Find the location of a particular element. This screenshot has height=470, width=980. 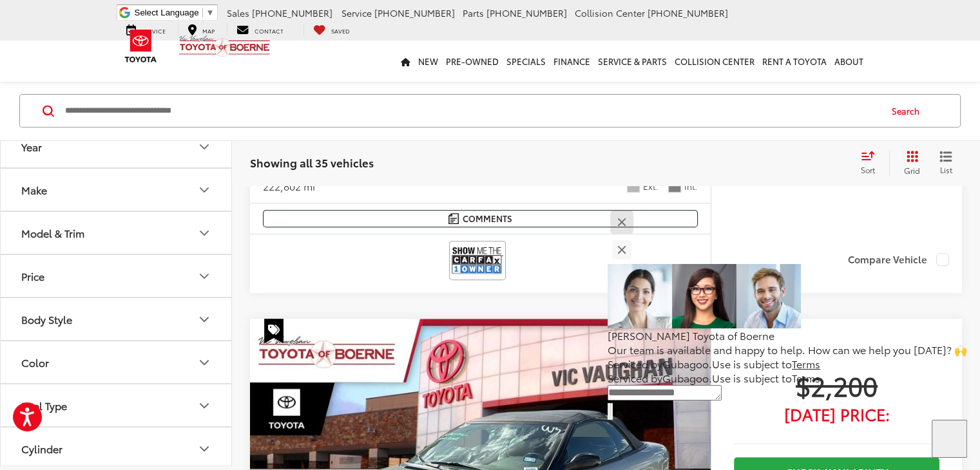

span: Saved is located at coordinates (340, 30).